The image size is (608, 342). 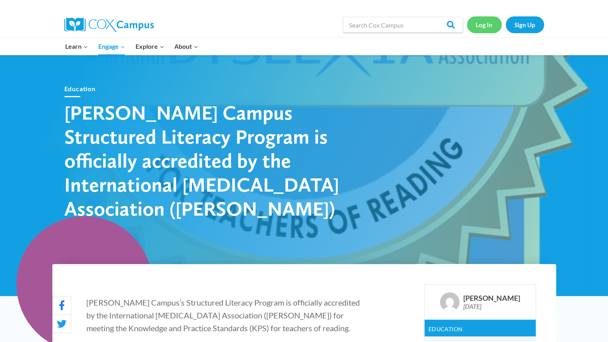 I want to click on input: Search Cox Campus, so click(x=403, y=25).